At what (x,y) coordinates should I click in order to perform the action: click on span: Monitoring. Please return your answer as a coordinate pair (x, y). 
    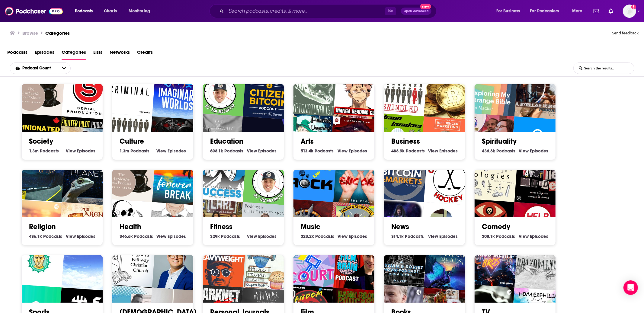
    Looking at the image, I should click on (139, 11).